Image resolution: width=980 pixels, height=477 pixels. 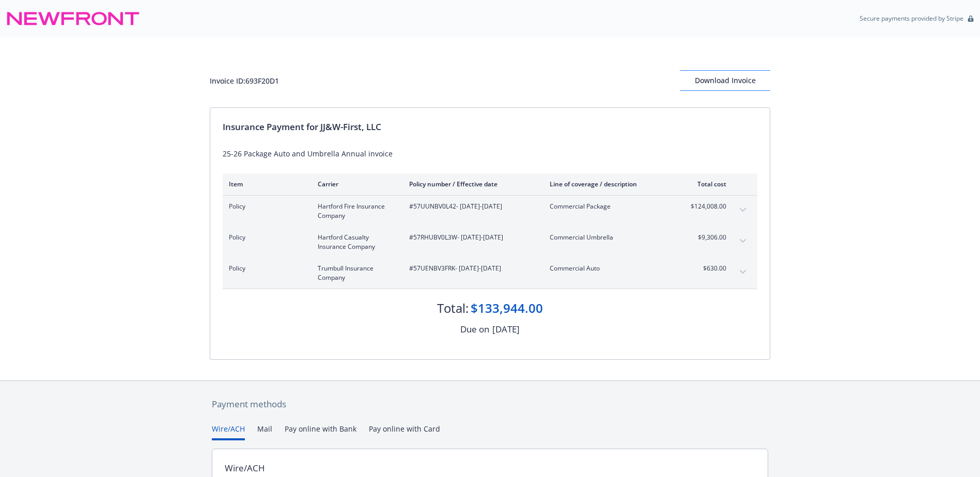 What do you see at coordinates (725, 80) in the screenshot?
I see `button: Download Invoice` at bounding box center [725, 80].